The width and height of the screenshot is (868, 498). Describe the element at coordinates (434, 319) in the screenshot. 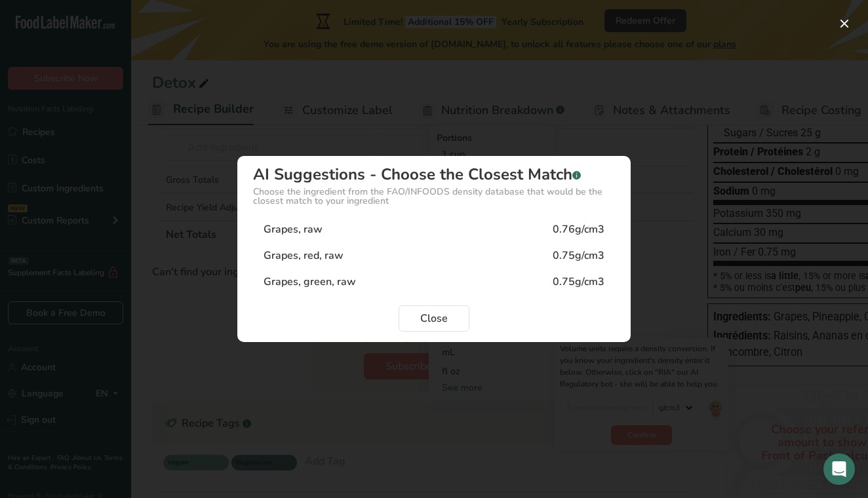

I see `button: Close` at that location.